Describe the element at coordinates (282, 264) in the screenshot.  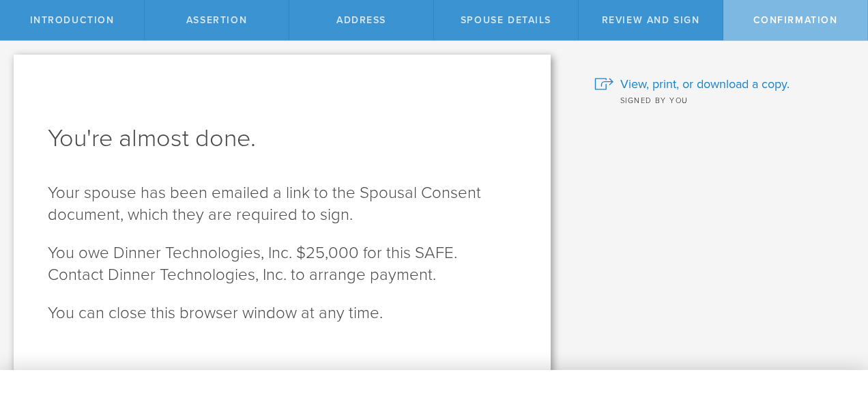
I see `p: You owe Dinner Technologies, Inc. $25,000 for this SAFE. Contact Dinner Technologies, Inc. to arr...` at that location.